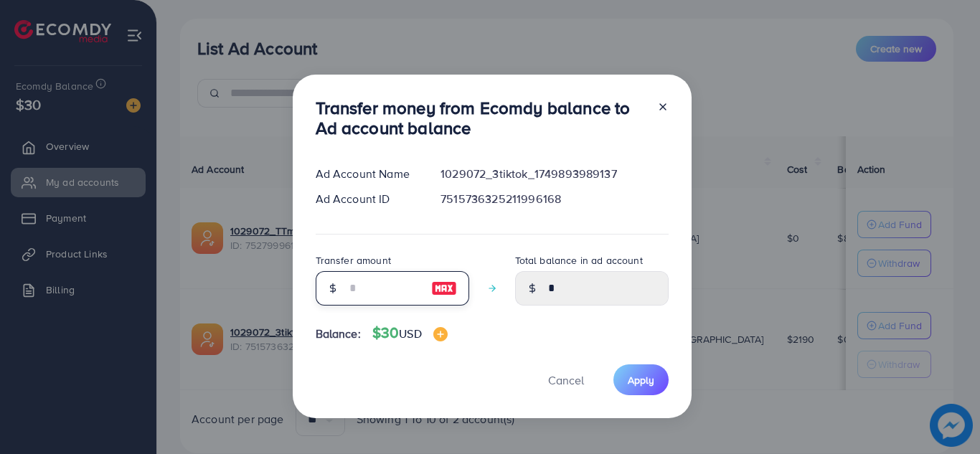 This screenshot has width=980, height=454. I want to click on div: Ad Account ID, so click(367, 198).